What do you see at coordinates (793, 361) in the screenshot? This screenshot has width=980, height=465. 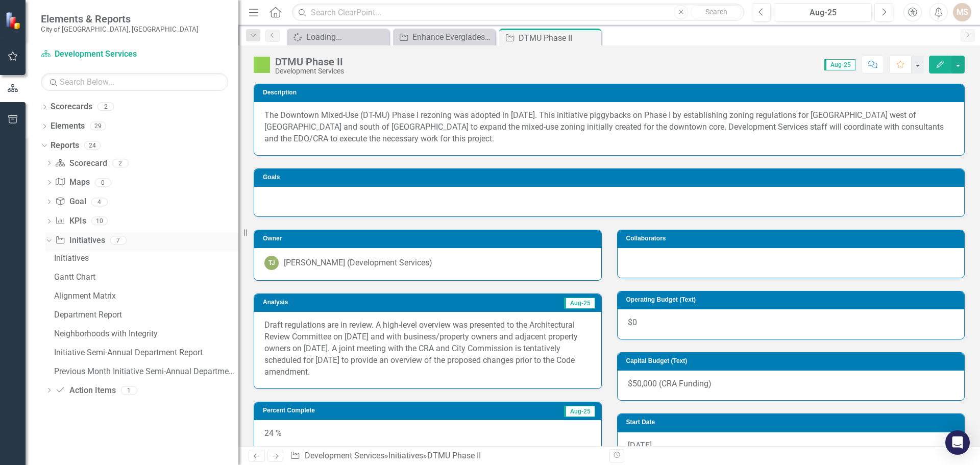 I see `h3: Capital Budget (Text)` at bounding box center [793, 361].